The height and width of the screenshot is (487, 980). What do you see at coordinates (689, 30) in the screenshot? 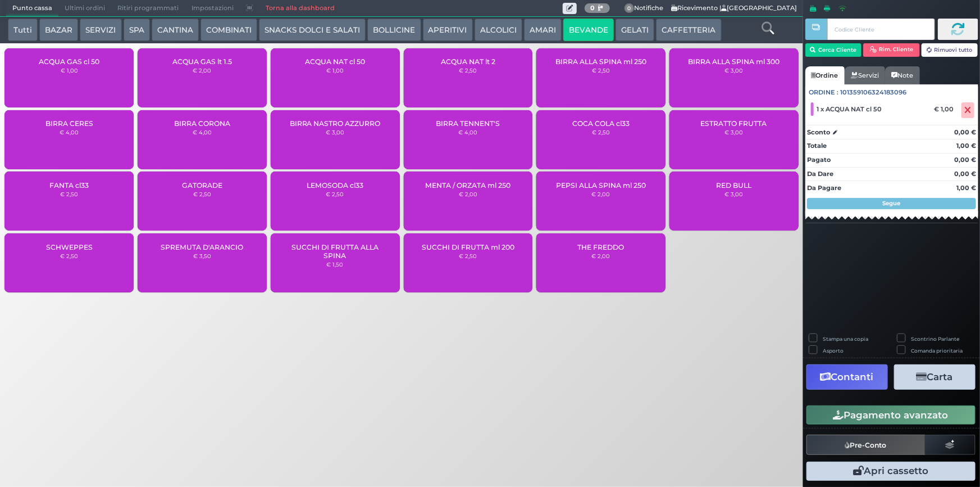
I see `button: CAFFETTERIA` at bounding box center [689, 30].